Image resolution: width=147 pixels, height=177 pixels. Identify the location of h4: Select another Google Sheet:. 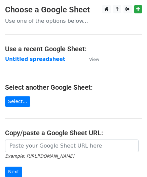
(73, 88).